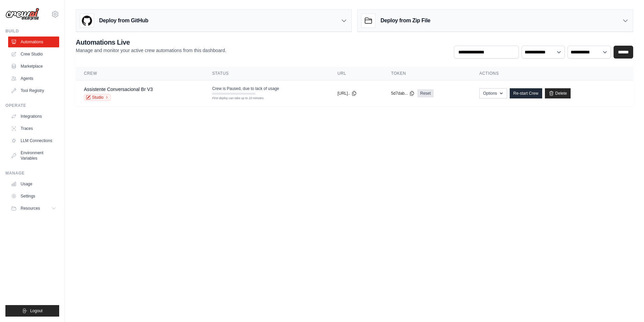  I want to click on p: Manage and monitor your active crew automations from this dashboard., so click(151, 51).